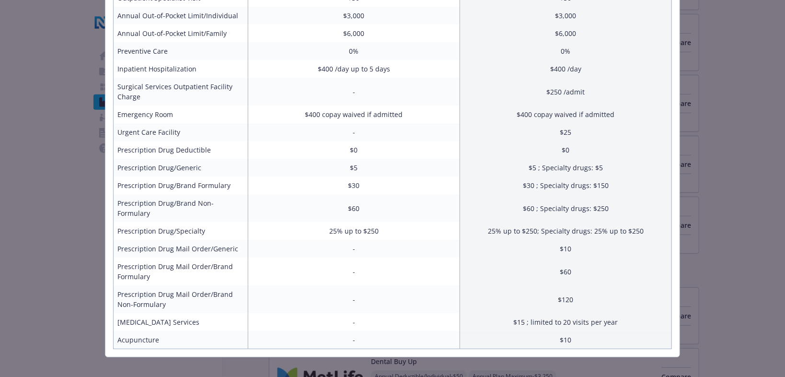 Image resolution: width=785 pixels, height=377 pixels. What do you see at coordinates (181, 92) in the screenshot?
I see `td: Surgical Services Outpatient Facility Charge` at bounding box center [181, 92].